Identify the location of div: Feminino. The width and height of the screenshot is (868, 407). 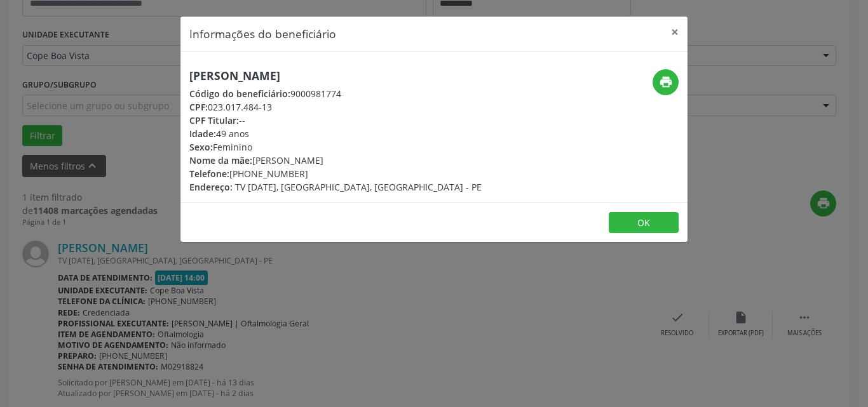
(335, 147).